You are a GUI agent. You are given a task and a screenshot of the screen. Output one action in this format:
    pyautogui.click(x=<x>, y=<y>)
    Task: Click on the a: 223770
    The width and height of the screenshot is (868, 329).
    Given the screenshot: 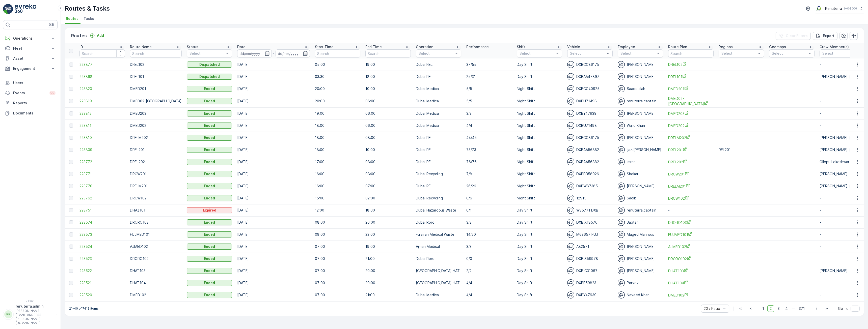 What is the action you would take?
    pyautogui.click(x=102, y=186)
    